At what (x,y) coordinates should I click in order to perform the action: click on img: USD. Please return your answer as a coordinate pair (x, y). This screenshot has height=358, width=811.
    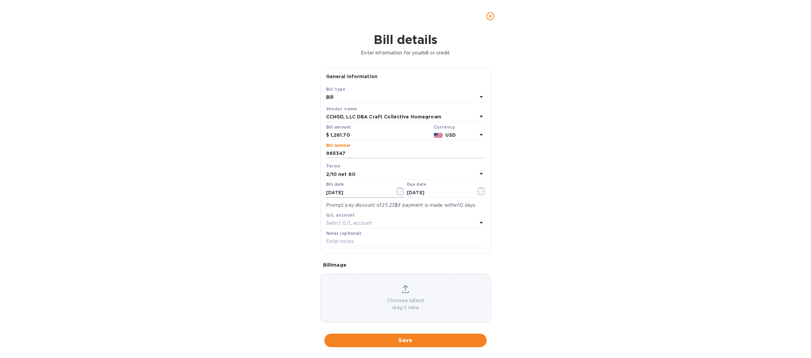
    Looking at the image, I should click on (438, 135).